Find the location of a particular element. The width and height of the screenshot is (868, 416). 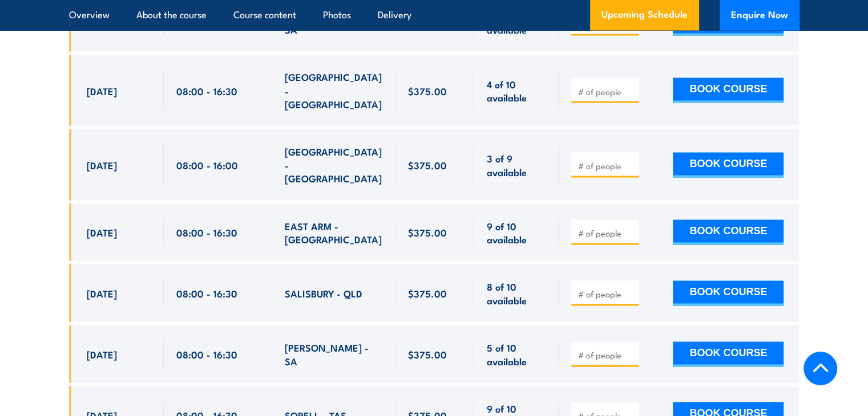

span: 5 of 10 available is located at coordinates (516, 353).